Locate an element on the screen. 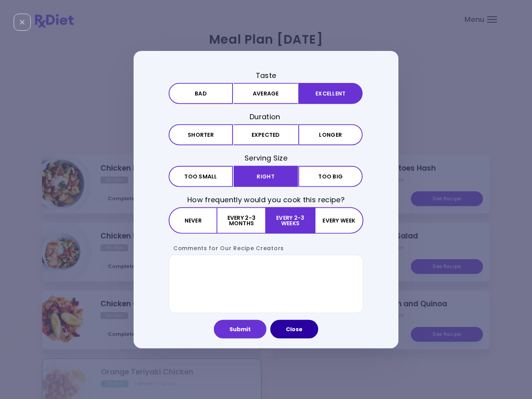 The height and width of the screenshot is (399, 532). button: Right is located at coordinates (266, 176).